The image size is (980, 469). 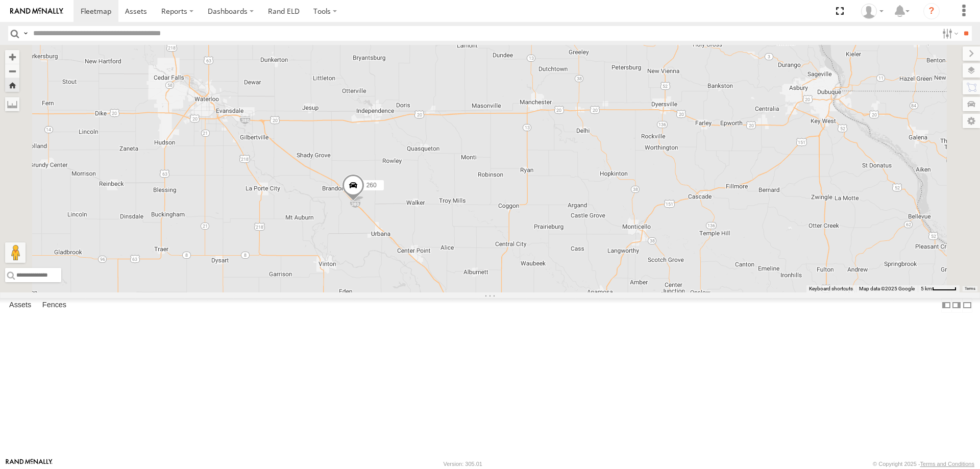 What do you see at coordinates (12, 71) in the screenshot?
I see `button: Zoom out` at bounding box center [12, 71].